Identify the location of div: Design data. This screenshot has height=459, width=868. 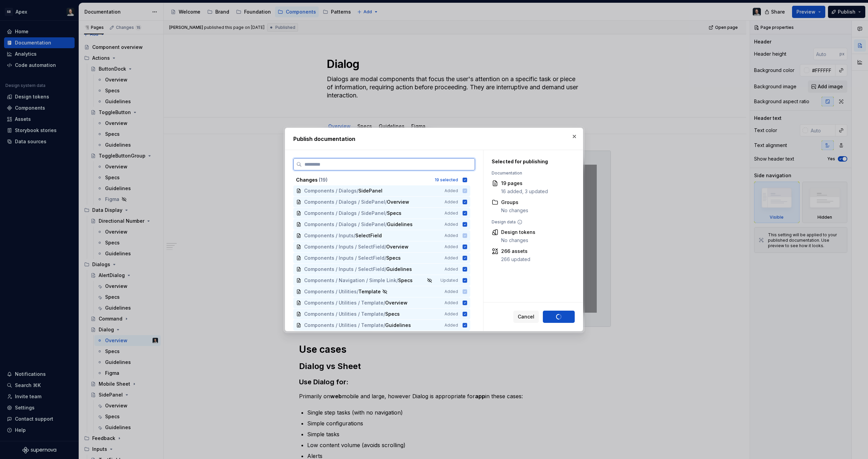
(530, 222).